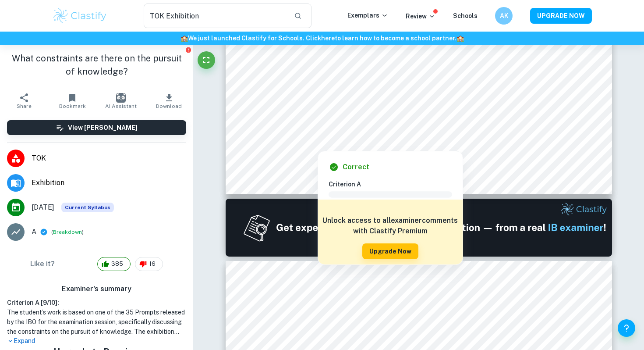  I want to click on span: Bookmark, so click(72, 106).